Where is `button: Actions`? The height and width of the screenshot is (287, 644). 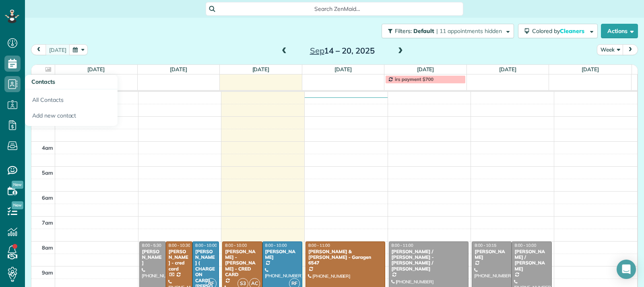 button: Actions is located at coordinates (619, 31).